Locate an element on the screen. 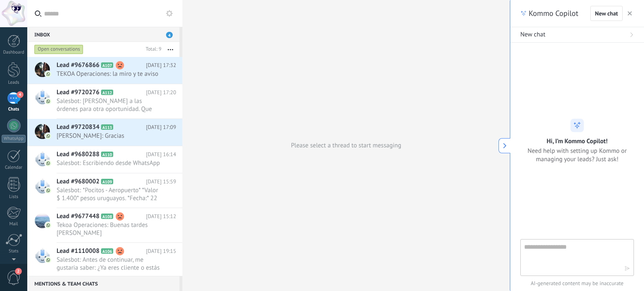 The image size is (644, 291). button: More is located at coordinates (170, 49).